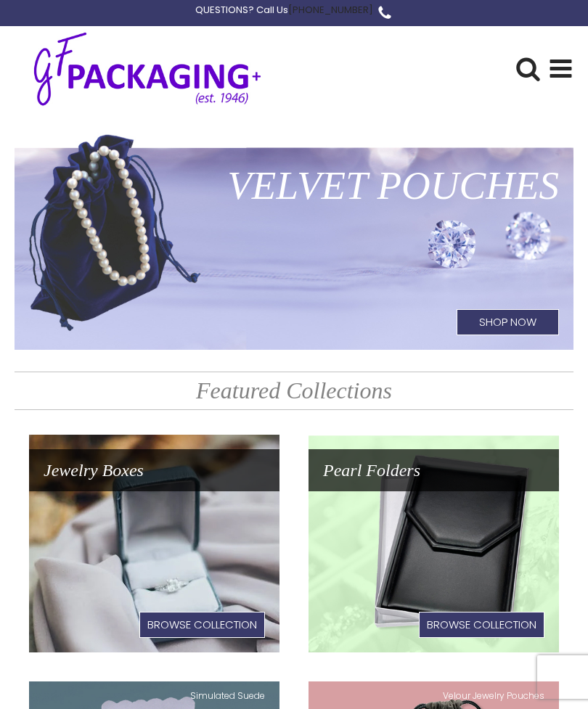 Image resolution: width=588 pixels, height=709 pixels. Describe the element at coordinates (294, 241) in the screenshot. I see `a: Velvet PouchesShop Now` at that location.